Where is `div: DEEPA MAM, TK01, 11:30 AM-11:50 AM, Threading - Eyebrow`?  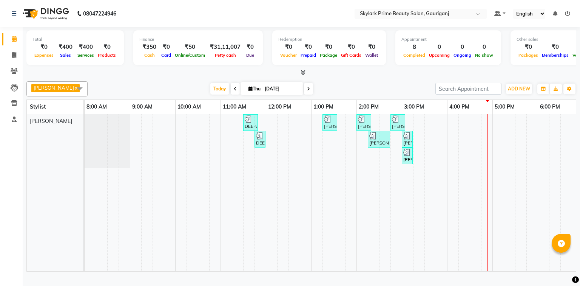
div: DEEPA MAM, TK01, 11:30 AM-11:50 AM, Threading - Eyebrow is located at coordinates (251, 122).